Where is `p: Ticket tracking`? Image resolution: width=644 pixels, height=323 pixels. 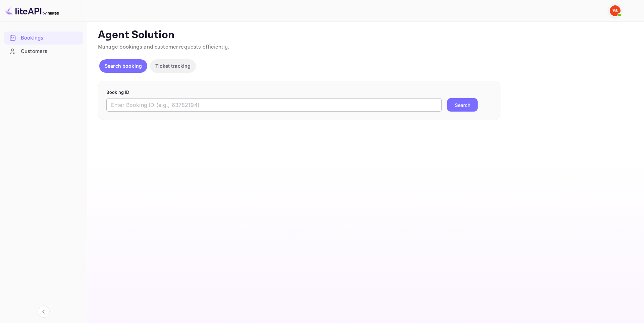
p: Ticket tracking is located at coordinates (172, 66).